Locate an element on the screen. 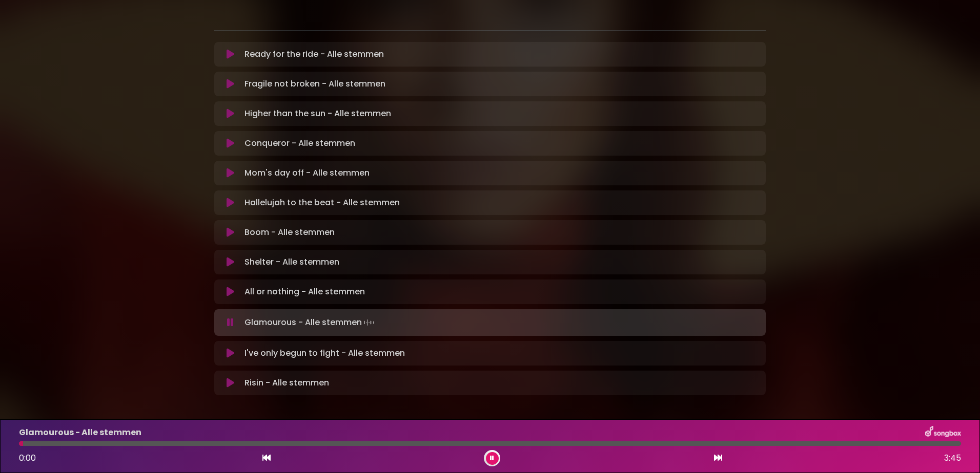  p: Hallelujah to the beat - Alle stemmen is located at coordinates (322, 203).